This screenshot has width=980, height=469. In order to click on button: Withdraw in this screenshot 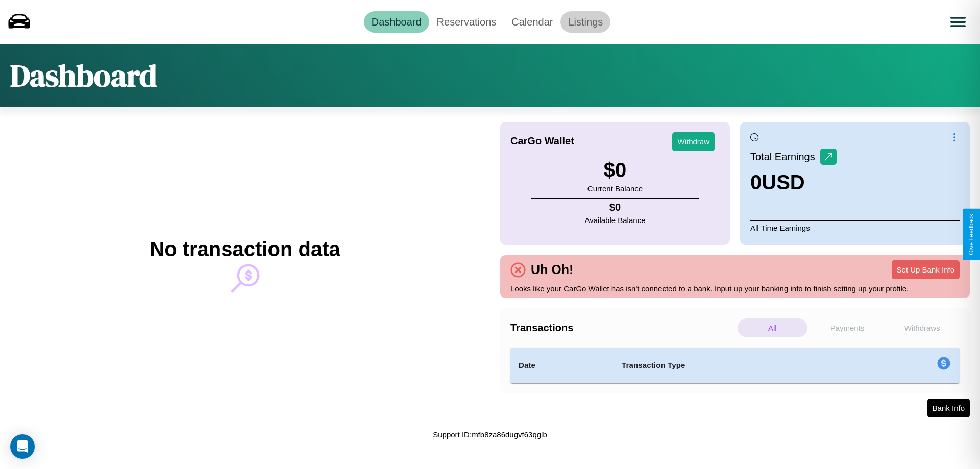, I will do `click(693, 141)`.